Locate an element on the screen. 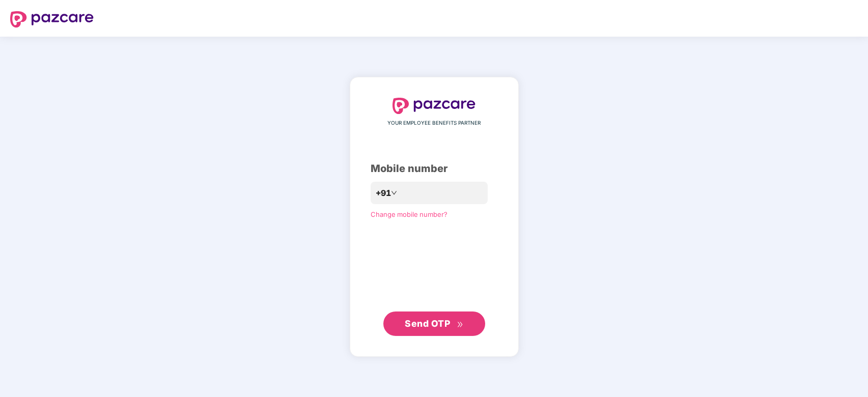  a: Change mobile number? is located at coordinates (409, 214).